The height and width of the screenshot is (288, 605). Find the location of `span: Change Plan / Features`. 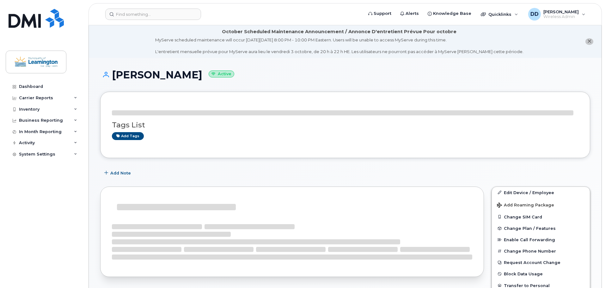

span: Change Plan / Features is located at coordinates (530, 228).